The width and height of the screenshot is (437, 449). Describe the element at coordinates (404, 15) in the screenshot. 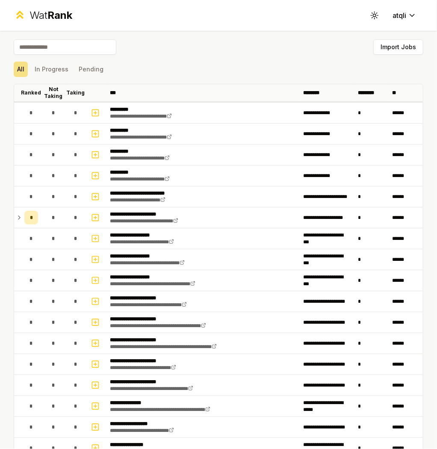

I see `button: atqli` at that location.